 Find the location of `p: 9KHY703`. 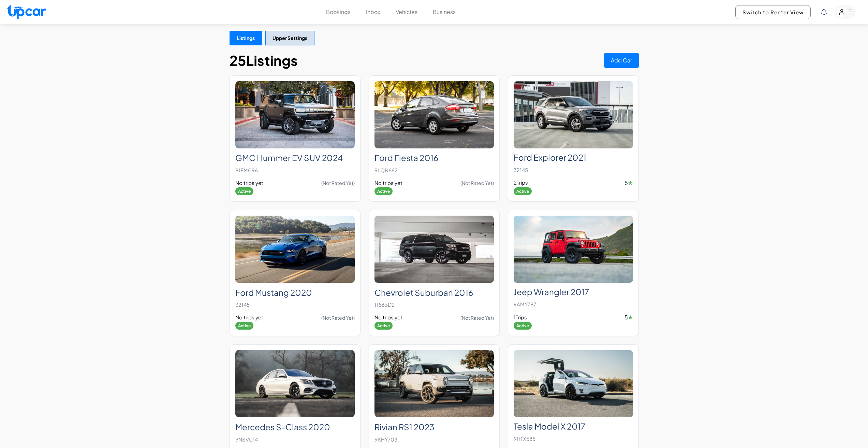

p: 9KHY703 is located at coordinates (434, 439).